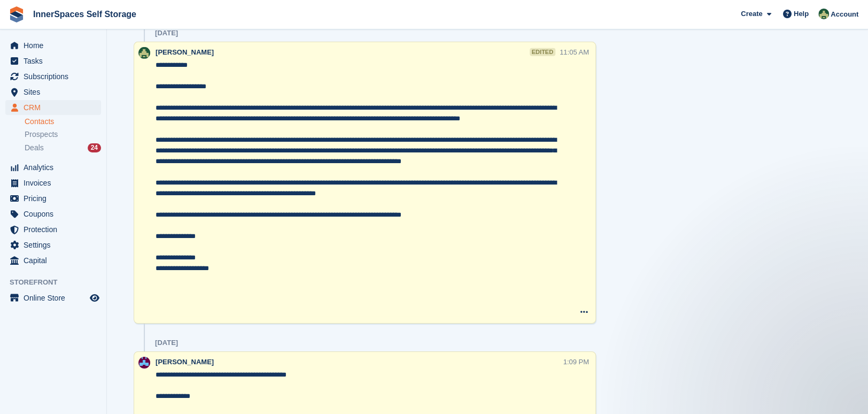  Describe the element at coordinates (34, 148) in the screenshot. I see `span: Deals` at that location.